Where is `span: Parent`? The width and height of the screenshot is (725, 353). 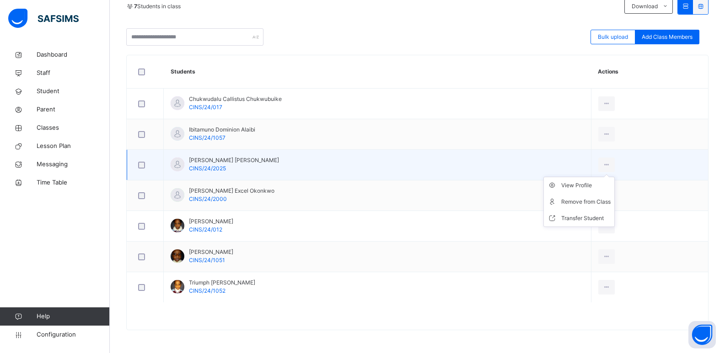 span: Parent is located at coordinates (73, 110).